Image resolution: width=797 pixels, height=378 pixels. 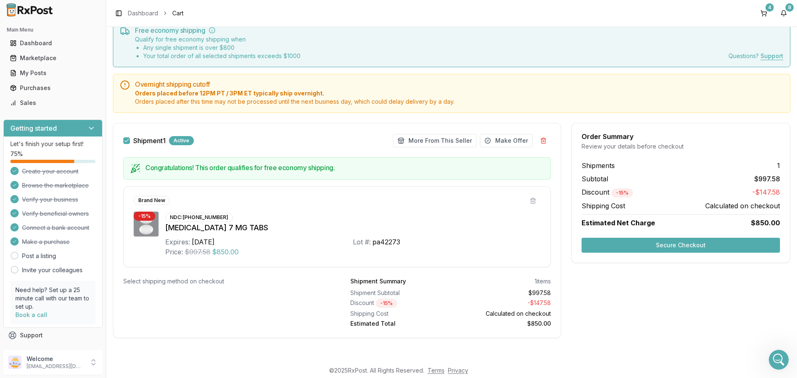 I want to click on button: Purchases, so click(x=53, y=88).